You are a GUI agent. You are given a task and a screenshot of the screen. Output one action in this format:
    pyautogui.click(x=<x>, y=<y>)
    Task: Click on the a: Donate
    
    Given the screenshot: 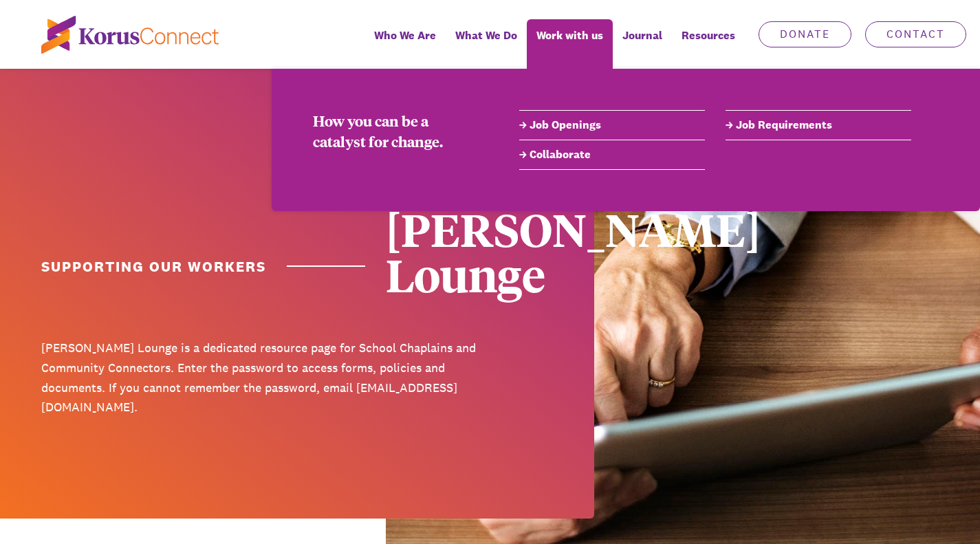 What is the action you would take?
    pyautogui.click(x=805, y=34)
    